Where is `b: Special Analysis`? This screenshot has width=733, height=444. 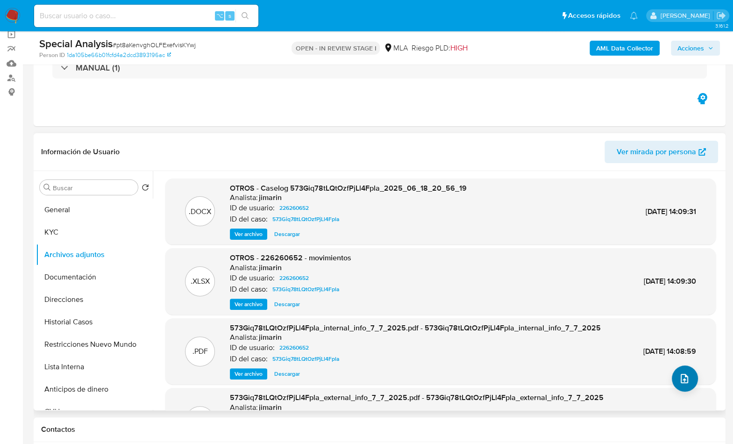 b: Special Analysis is located at coordinates (76, 43).